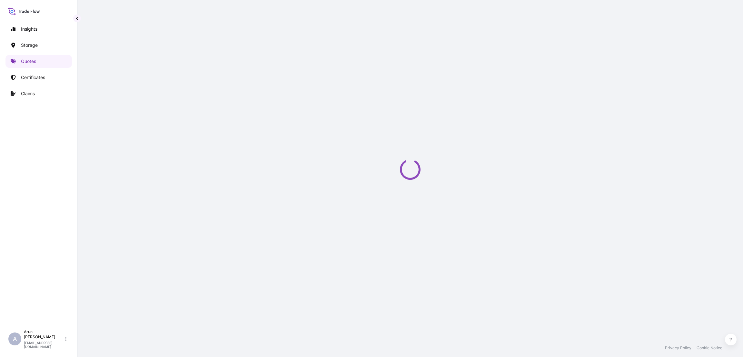 The image size is (743, 357). What do you see at coordinates (709, 348) in the screenshot?
I see `a: Cookie Notice` at bounding box center [709, 348].